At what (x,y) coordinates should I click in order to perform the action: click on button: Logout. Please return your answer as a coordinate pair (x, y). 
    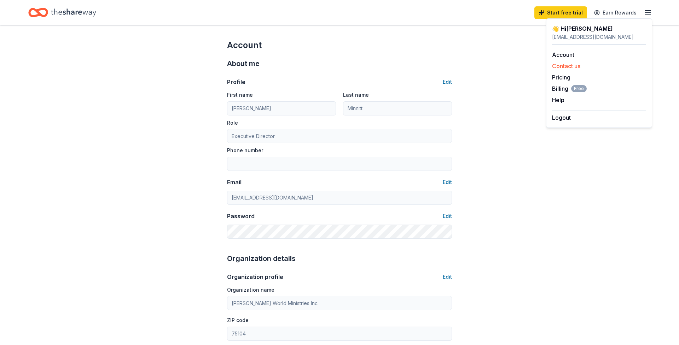
    Looking at the image, I should click on (561, 118).